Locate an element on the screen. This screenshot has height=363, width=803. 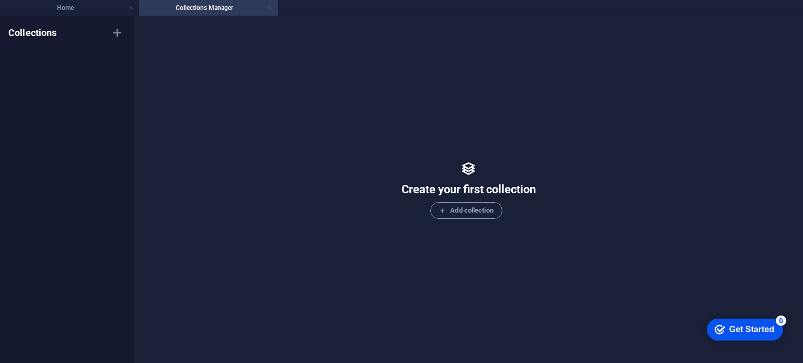
span: Add collection is located at coordinates (466, 211).